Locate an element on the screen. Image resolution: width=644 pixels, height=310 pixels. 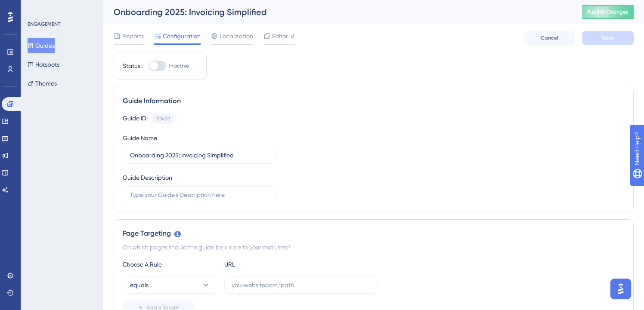
span: Save is located at coordinates (608, 38).